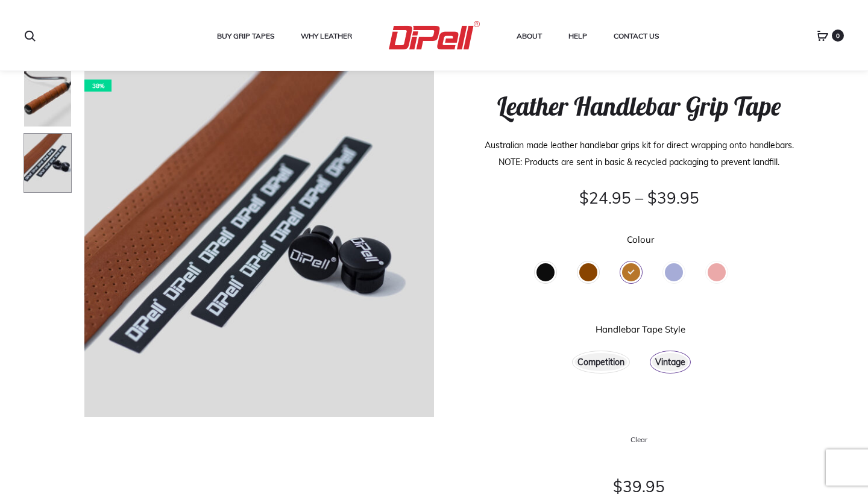 This screenshot has height=494, width=868. I want to click on bdi: 24.95, so click(605, 198).